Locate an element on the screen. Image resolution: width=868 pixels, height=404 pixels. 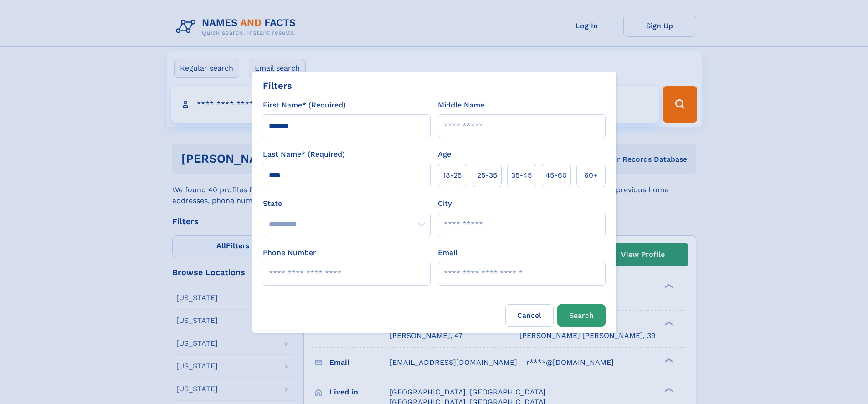
span: 35‑45 is located at coordinates (521, 176).